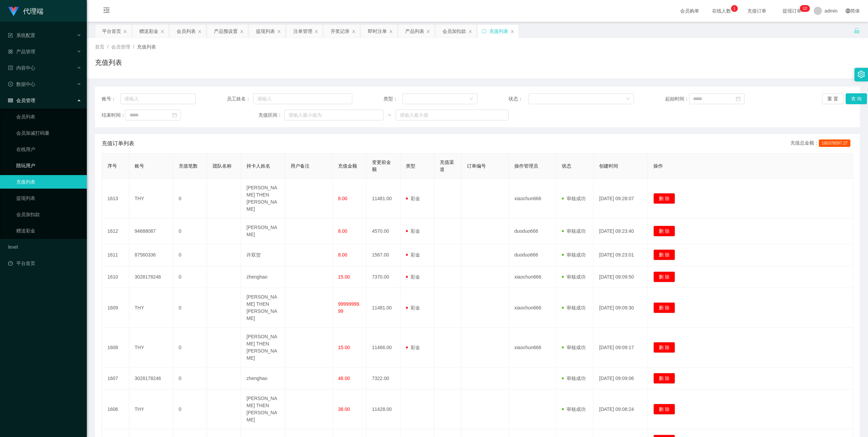 This screenshot has height=437, width=868. What do you see at coordinates (263, 255) in the screenshot?
I see `td: 许双贺` at bounding box center [263, 255].